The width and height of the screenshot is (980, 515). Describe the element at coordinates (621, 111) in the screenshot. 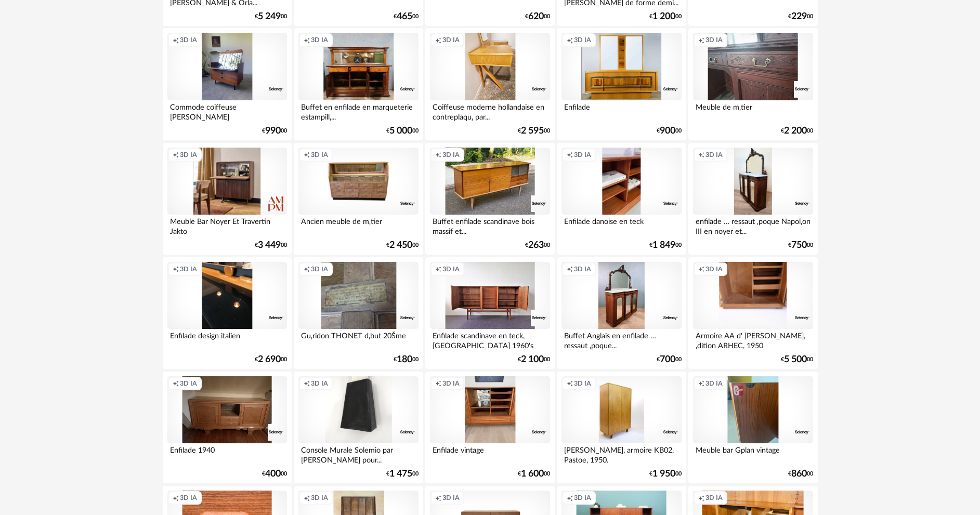

I see `div: Enfilade` at that location.